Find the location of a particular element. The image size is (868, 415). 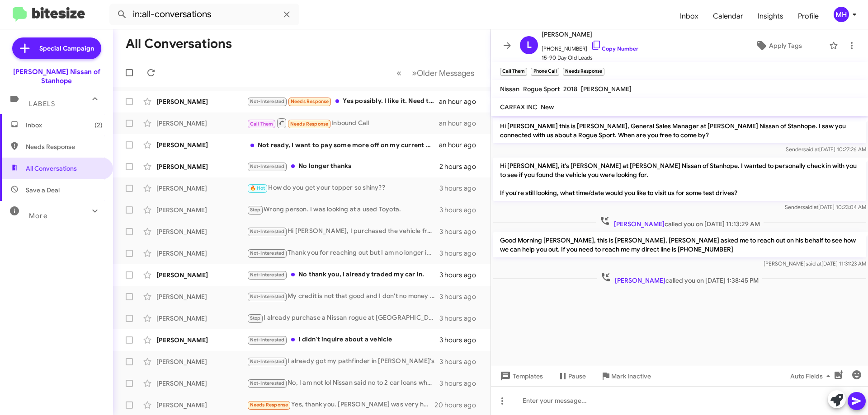

span: Pause is located at coordinates (576, 376).